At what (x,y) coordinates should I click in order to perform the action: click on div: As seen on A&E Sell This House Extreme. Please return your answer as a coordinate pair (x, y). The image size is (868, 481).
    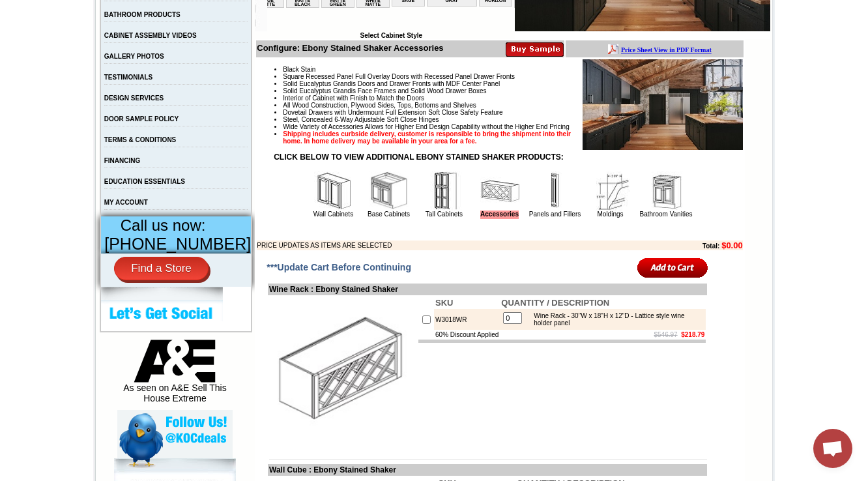
    Looking at the image, I should click on (175, 375).